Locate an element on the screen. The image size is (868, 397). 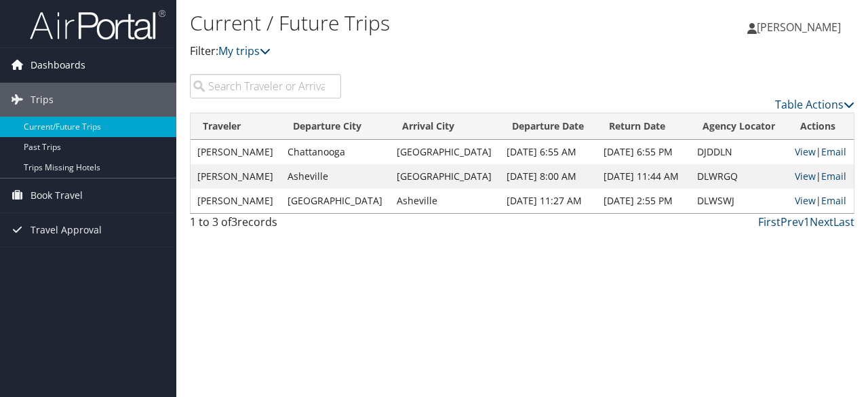
th: Departure City: activate to sort column ascending is located at coordinates (335, 126).